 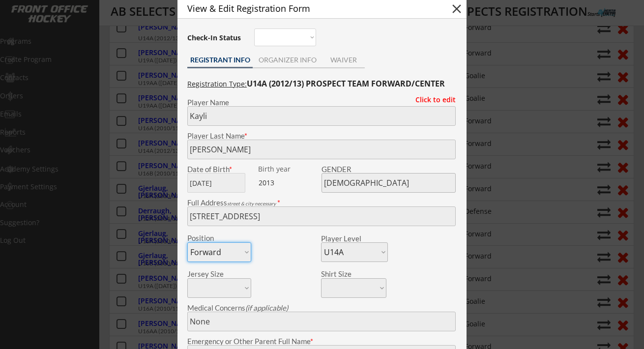 What do you see at coordinates (321, 342) in the screenshot?
I see `div: Emergency or Other Parent Full Name` at bounding box center [321, 342].